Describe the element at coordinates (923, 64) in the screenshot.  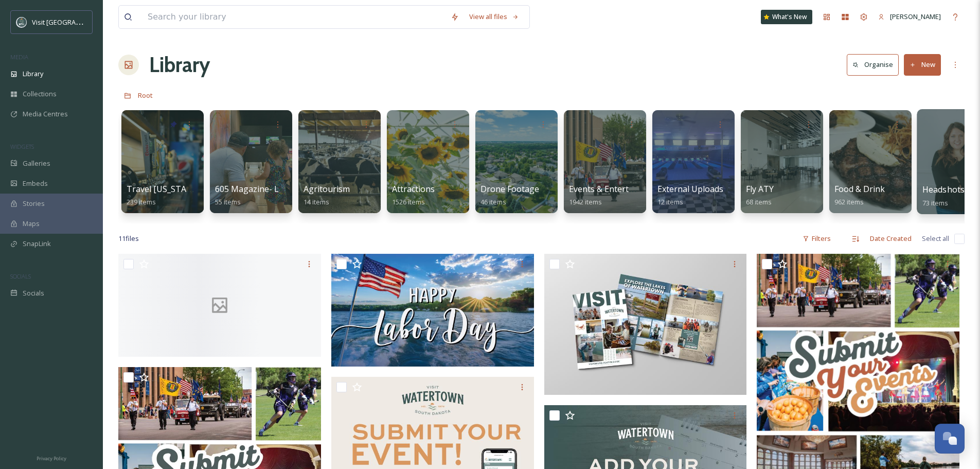
I see `button: New` at that location.